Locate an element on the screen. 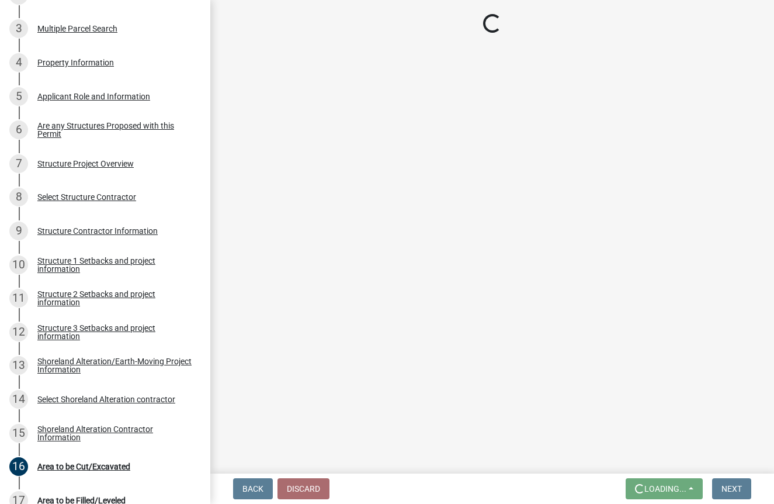  div: 4 is located at coordinates (19, 63).